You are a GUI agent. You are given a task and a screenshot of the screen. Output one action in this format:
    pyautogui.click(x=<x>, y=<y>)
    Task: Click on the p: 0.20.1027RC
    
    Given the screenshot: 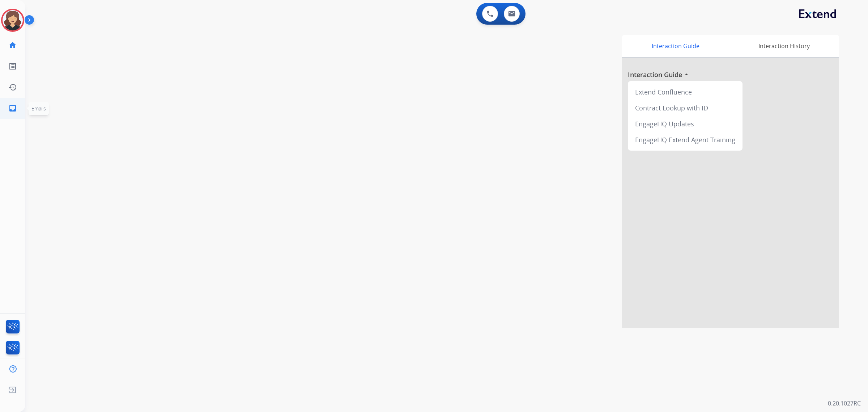 What is the action you would take?
    pyautogui.click(x=844, y=403)
    